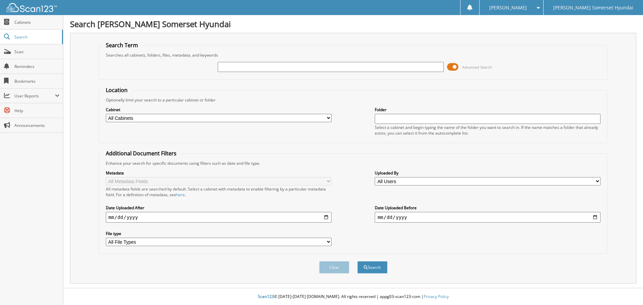  Describe the element at coordinates (436, 296) in the screenshot. I see `a: Privacy Policy` at that location.